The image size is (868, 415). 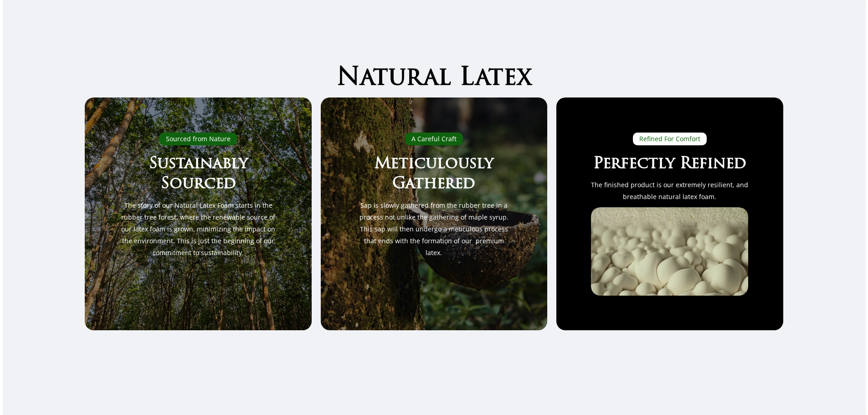 What do you see at coordinates (198, 174) in the screenshot?
I see `h3: Sustainably Sourced` at bounding box center [198, 174].